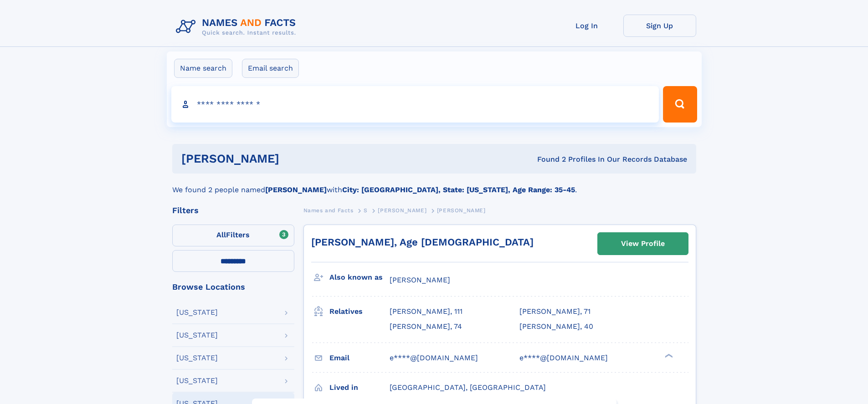 Image resolution: width=868 pixels, height=404 pixels. I want to click on div: We found 2 people named with ., so click(434, 185).